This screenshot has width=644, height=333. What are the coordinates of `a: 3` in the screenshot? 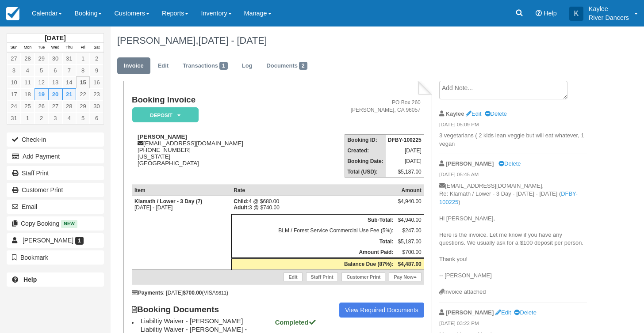 It's located at (14, 71).